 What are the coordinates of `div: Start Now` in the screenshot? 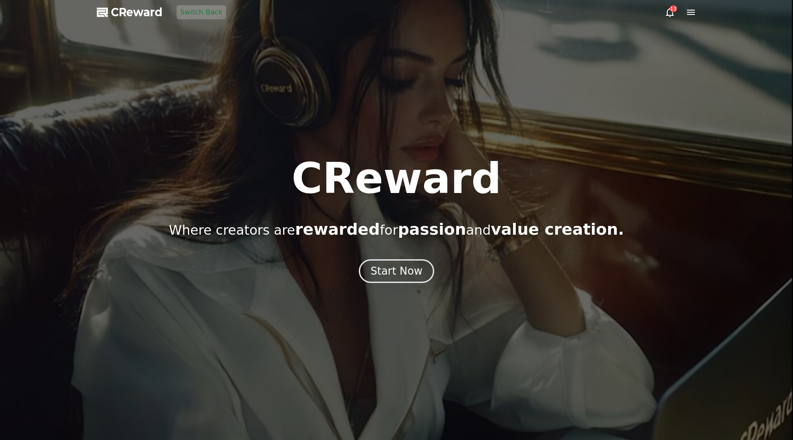 It's located at (397, 271).